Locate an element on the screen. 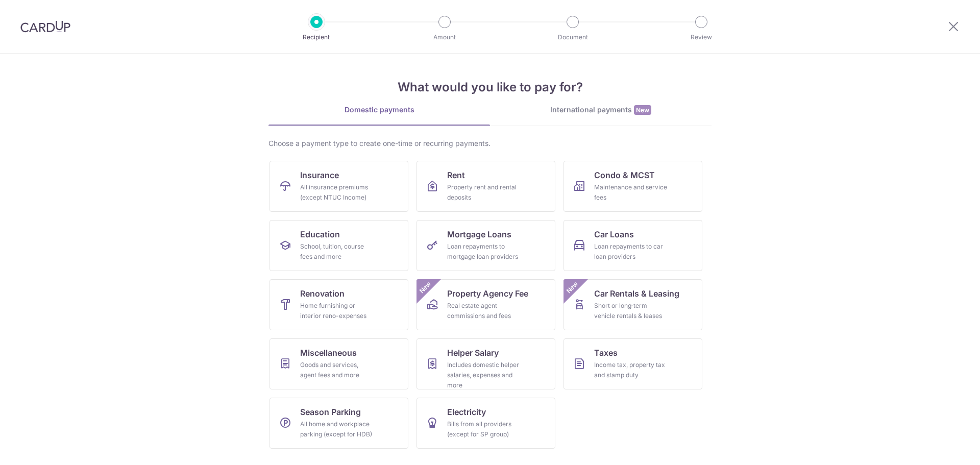 This screenshot has width=980, height=465. a: TaxesIncome tax, property tax and stamp duty is located at coordinates (633, 364).